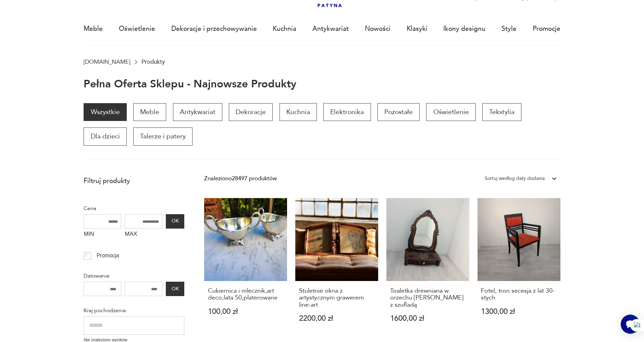  I want to click on a: Dekoracje i przechowywanie, so click(214, 29).